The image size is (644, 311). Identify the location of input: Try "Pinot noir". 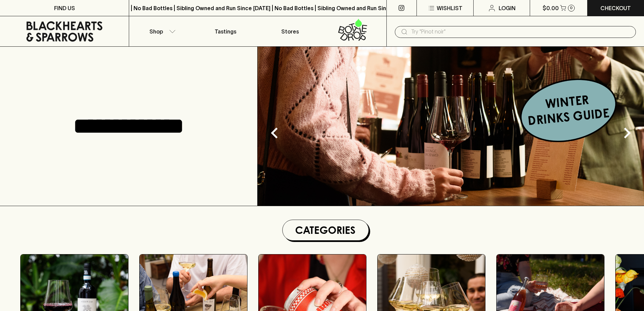
(520, 32).